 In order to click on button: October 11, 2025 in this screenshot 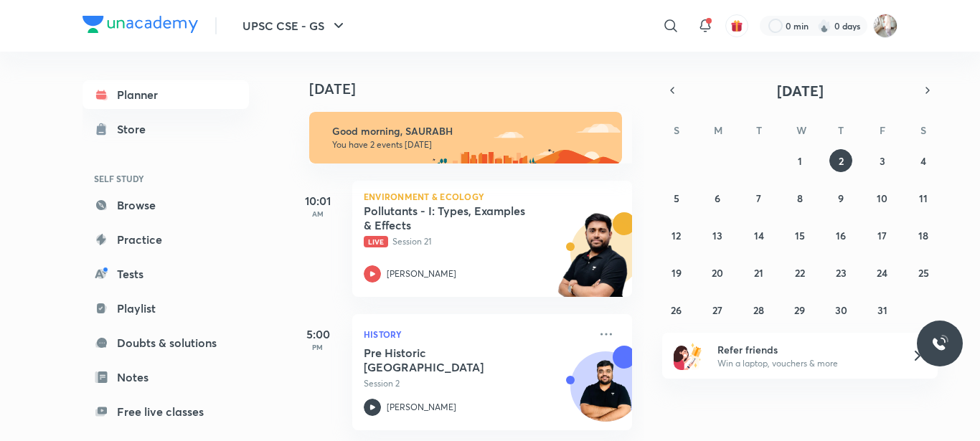, I will do `click(923, 198)`.